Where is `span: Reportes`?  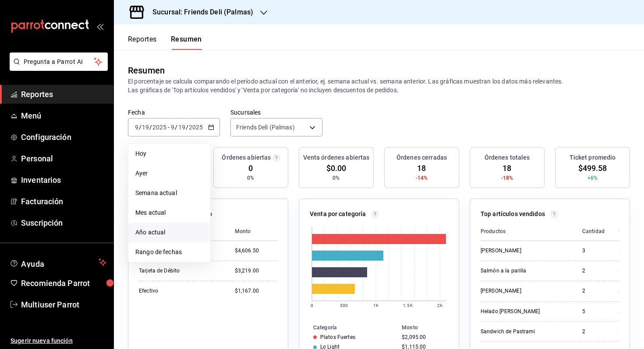 span: Reportes is located at coordinates (63, 94).